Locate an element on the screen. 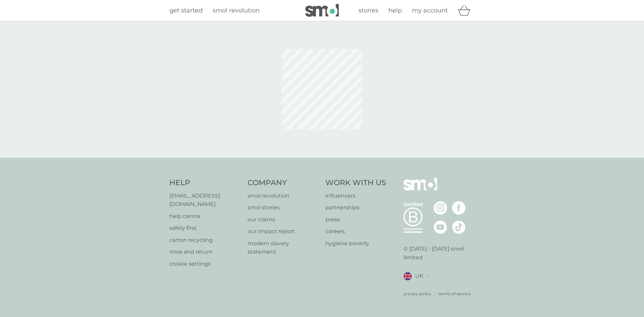  a: carton recycling is located at coordinates (205, 240).